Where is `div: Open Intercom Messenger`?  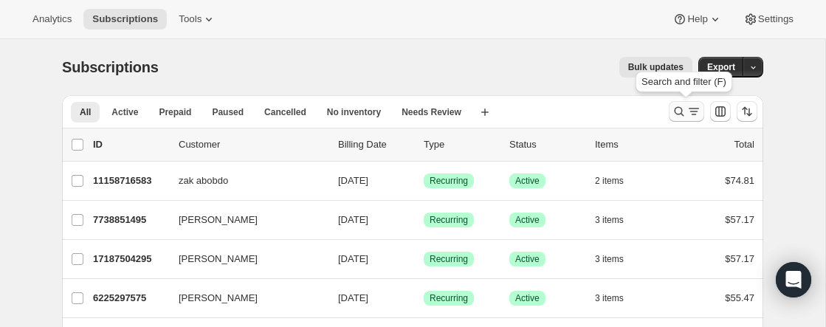
div: Open Intercom Messenger is located at coordinates (793, 280).